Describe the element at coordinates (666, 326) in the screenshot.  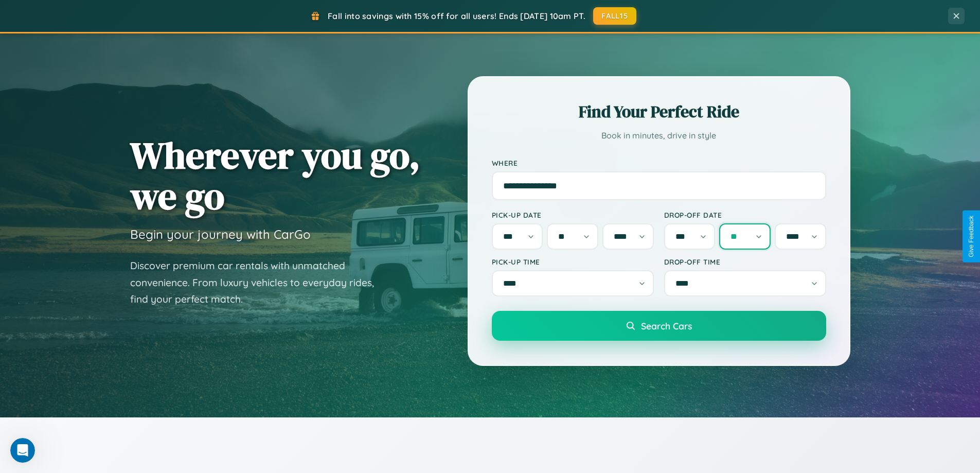
I see `span: Search Cars` at that location.